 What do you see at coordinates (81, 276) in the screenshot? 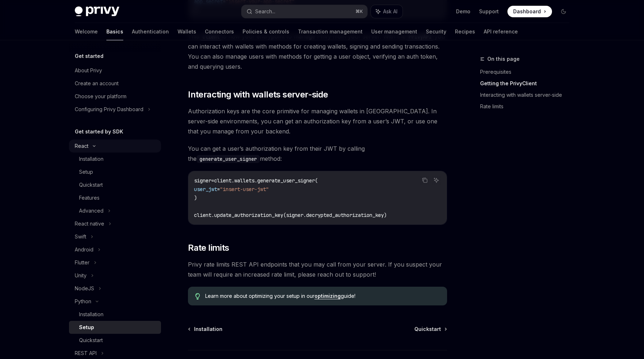
I see `div: Unity` at bounding box center [81, 276].